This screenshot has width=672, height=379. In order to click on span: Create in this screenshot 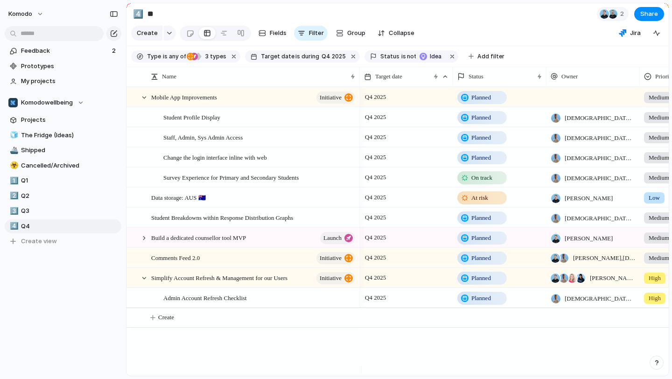, I will do `click(147, 33)`.